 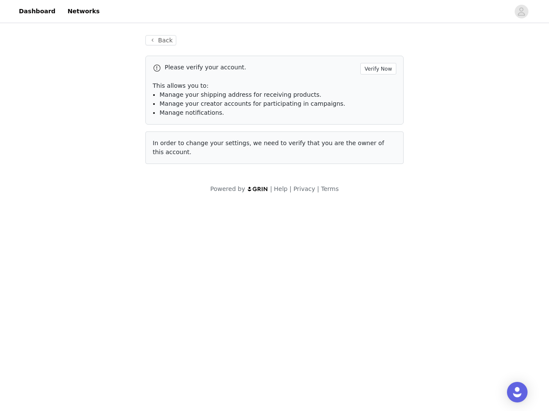 I want to click on p: This allows you to:, so click(x=274, y=86).